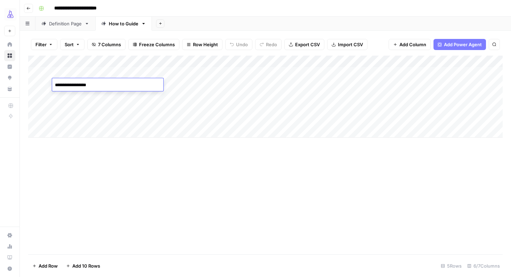 The width and height of the screenshot is (511, 277). I want to click on button: Freeze Columns, so click(154, 45).